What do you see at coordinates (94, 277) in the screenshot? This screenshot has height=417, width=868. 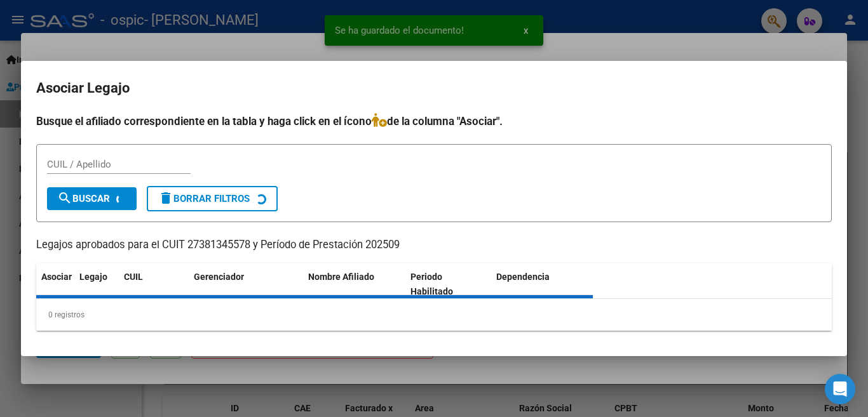 I see `span: Legajo` at bounding box center [94, 277].